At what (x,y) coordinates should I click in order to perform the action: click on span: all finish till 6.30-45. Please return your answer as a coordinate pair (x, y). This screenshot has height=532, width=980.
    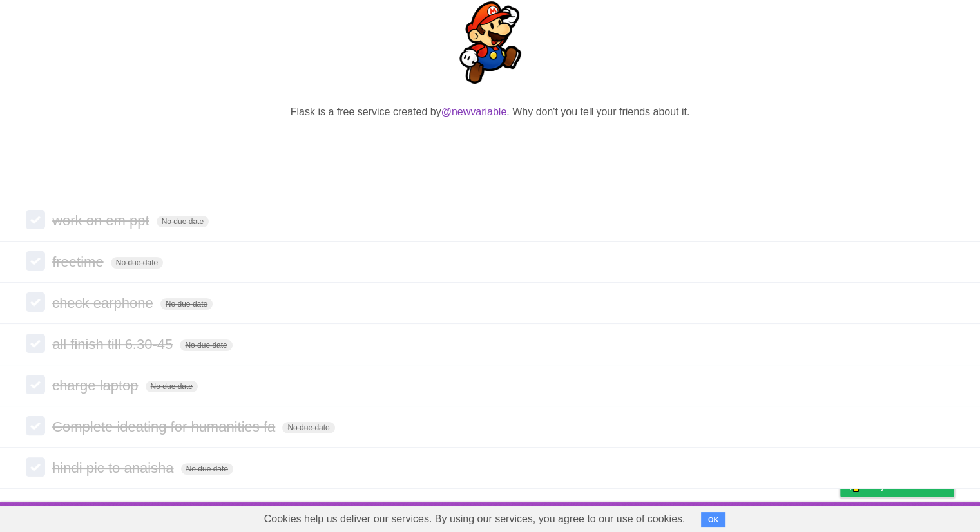
    Looking at the image, I should click on (114, 344).